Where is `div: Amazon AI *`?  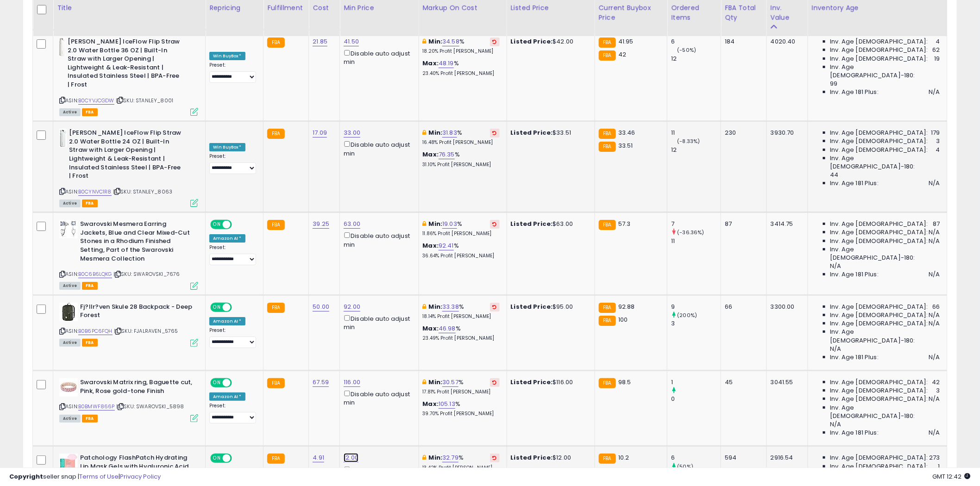 div: Amazon AI * is located at coordinates (227, 397).